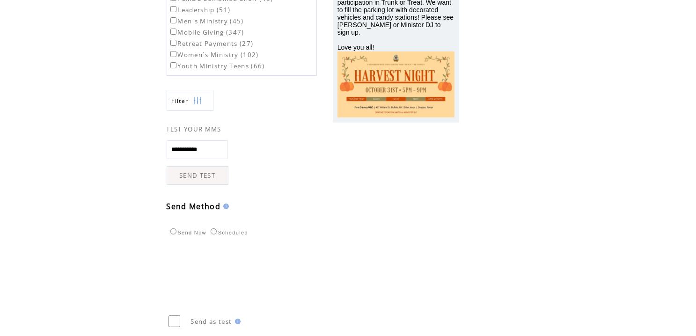  What do you see at coordinates (173, 43) in the screenshot?
I see `input: Retreat Payments (27)` at bounding box center [173, 43].